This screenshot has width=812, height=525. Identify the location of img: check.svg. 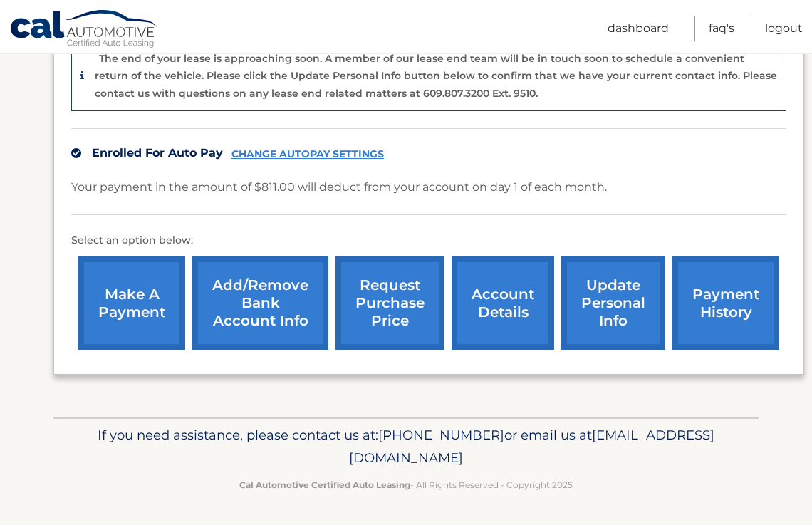
(76, 153).